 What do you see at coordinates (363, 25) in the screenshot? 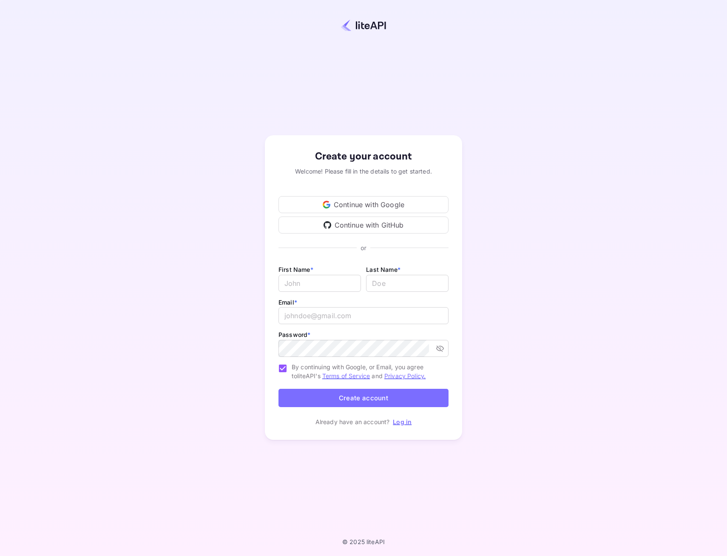
I see `img: liteapi` at bounding box center [363, 25].